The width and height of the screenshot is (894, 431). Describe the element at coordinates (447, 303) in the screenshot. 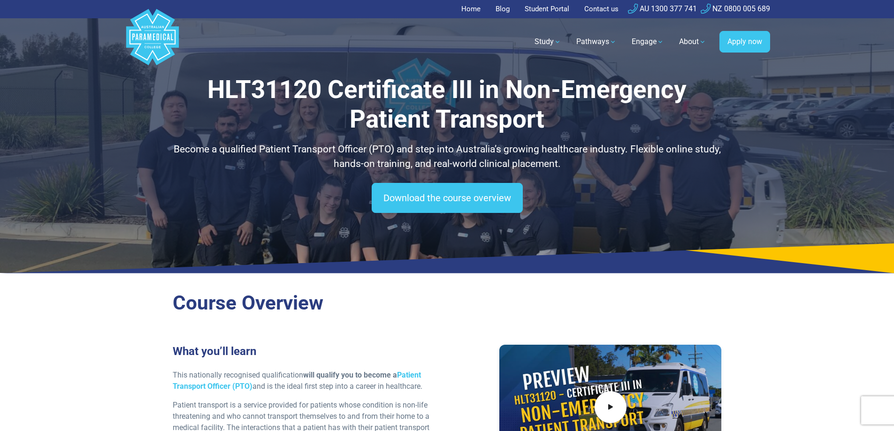

I see `h2: Course Overview` at that location.